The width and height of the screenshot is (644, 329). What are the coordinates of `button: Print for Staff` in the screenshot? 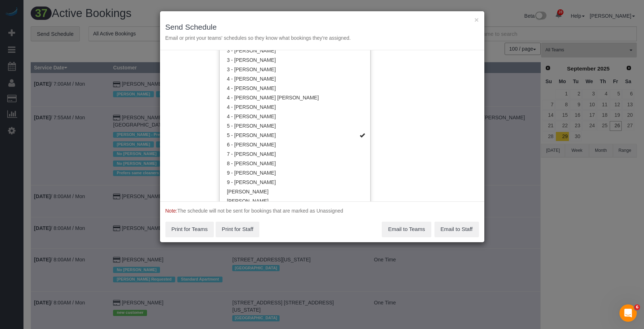 It's located at (237, 229).